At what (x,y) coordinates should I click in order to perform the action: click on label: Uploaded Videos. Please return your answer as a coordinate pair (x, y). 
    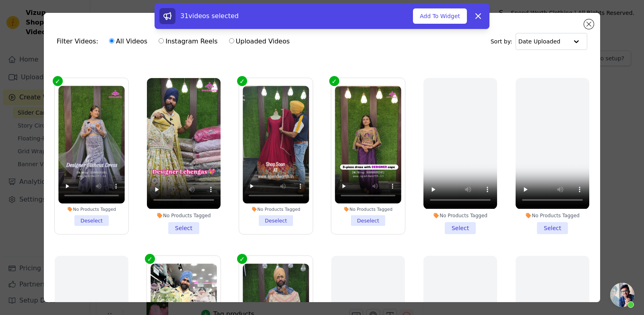
    Looking at the image, I should click on (259, 41).